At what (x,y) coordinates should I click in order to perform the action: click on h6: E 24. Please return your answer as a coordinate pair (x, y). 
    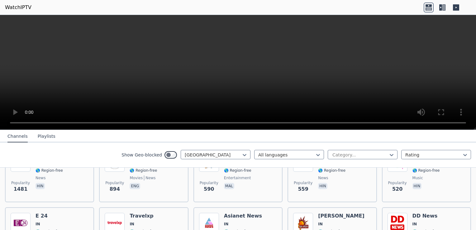
    Looking at the image, I should click on (49, 216).